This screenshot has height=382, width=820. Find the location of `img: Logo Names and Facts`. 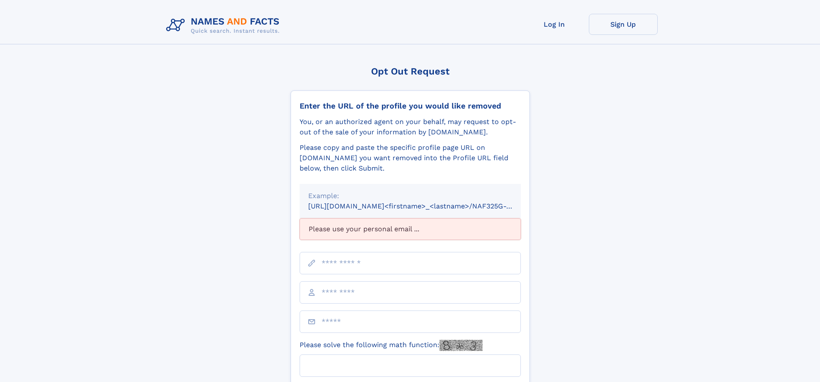

img: Logo Names and Facts is located at coordinates (225, 25).